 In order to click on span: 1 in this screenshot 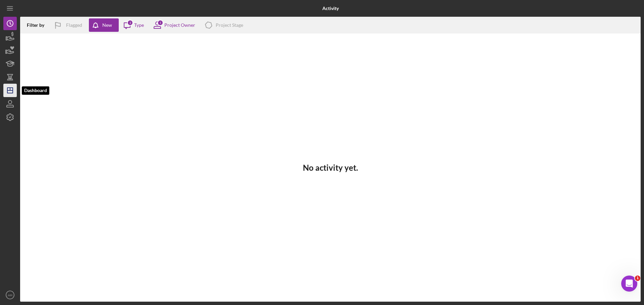, I will do `click(638, 278)`.